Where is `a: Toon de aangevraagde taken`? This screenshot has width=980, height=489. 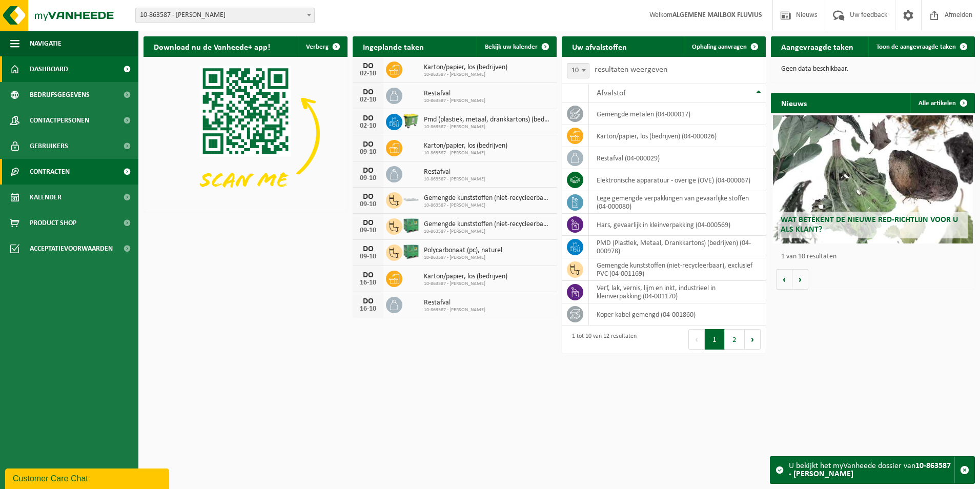
a: Toon de aangevraagde taken is located at coordinates (921, 47).